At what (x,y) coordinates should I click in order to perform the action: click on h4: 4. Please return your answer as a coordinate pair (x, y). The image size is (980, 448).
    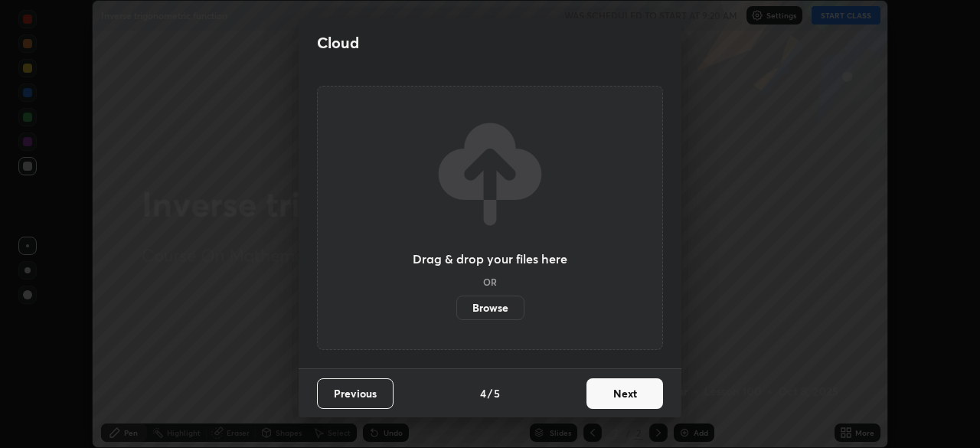
    Looking at the image, I should click on (484, 393).